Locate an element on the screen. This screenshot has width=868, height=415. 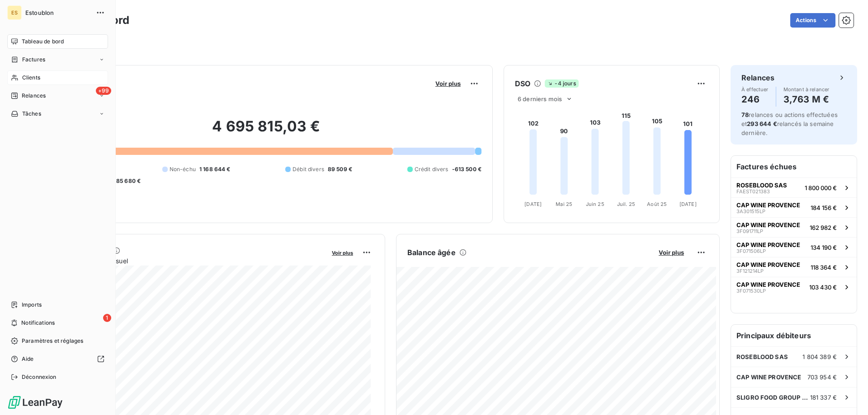
span: 703 954 € is located at coordinates (822, 377).